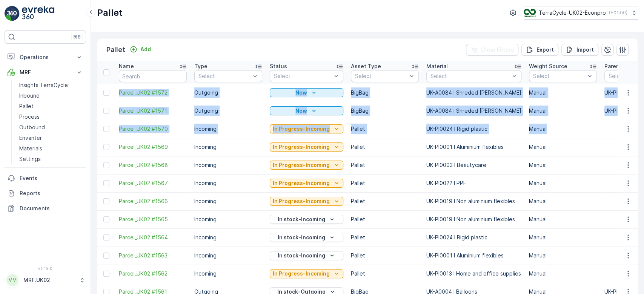 The width and height of the screenshot is (644, 294). What do you see at coordinates (45, 179) in the screenshot?
I see `a: Events` at bounding box center [45, 179].